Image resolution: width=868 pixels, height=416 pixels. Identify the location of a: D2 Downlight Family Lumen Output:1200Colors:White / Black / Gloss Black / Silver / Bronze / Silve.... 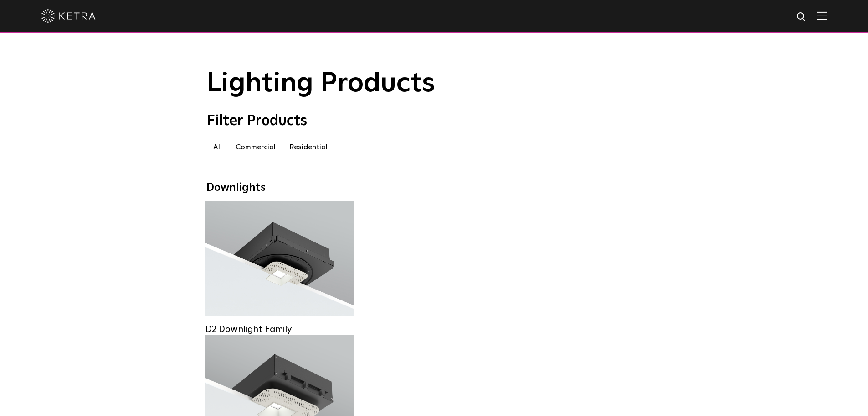
(280, 261).